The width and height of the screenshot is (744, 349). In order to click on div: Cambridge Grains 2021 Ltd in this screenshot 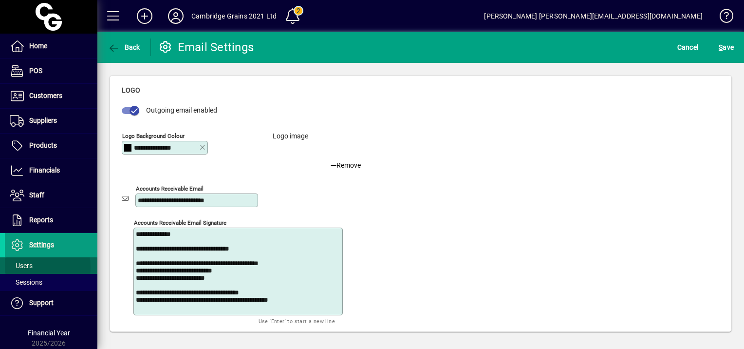, I will do `click(234, 16)`.